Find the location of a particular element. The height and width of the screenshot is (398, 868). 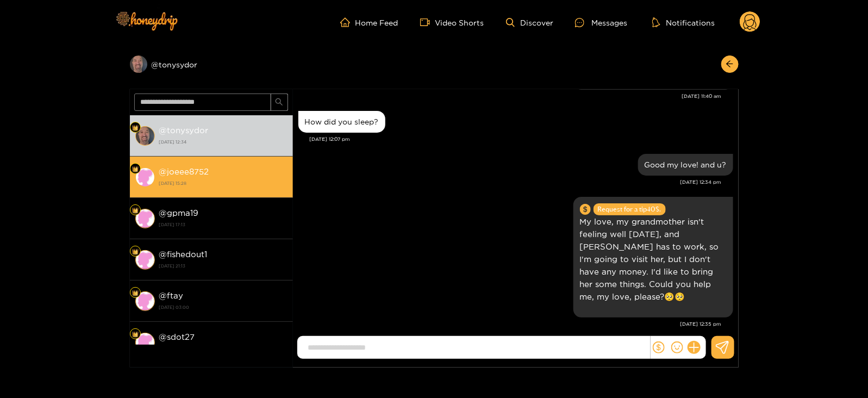

a: Home Feed is located at coordinates (369, 22).